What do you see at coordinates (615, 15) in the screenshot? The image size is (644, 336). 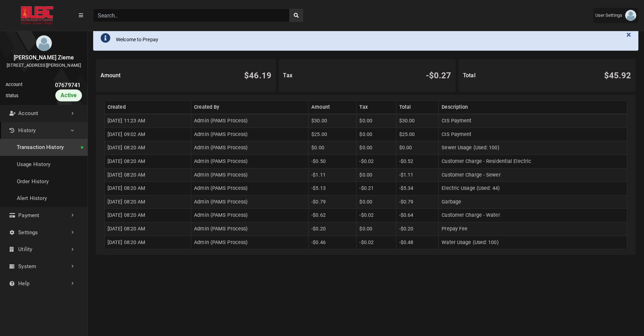 I see `a: User Settings` at bounding box center [615, 15].